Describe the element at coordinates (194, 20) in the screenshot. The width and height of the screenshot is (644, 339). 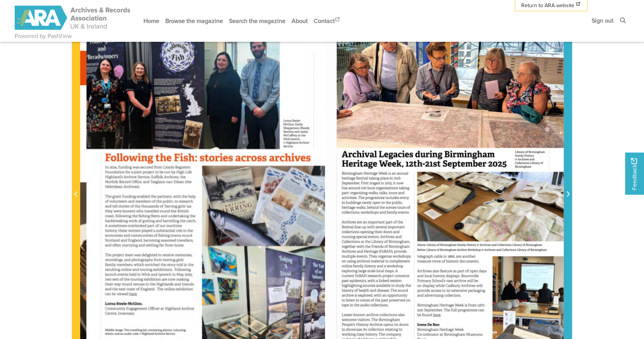
I see `a: Browse the magazine` at that location.